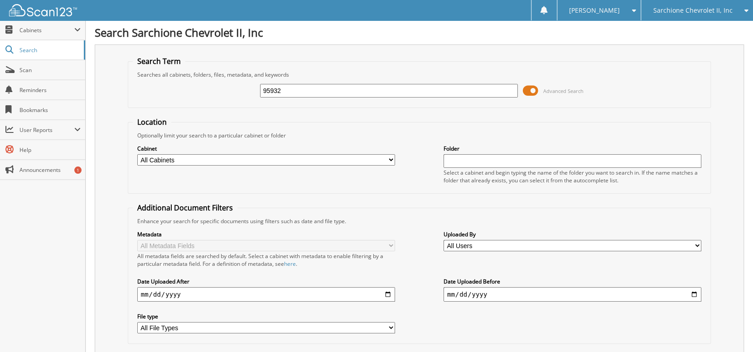  What do you see at coordinates (573, 281) in the screenshot?
I see `label: Date Uploaded Before` at bounding box center [573, 281].